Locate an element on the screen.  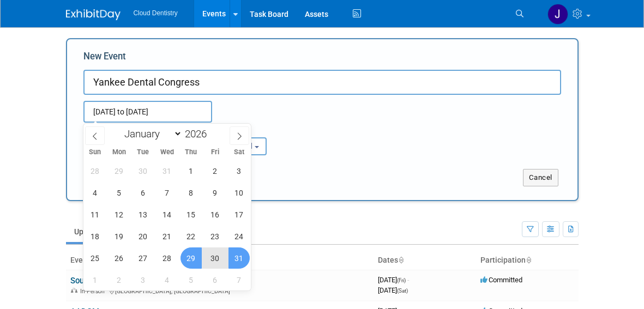
span: January 20, 2026 is located at coordinates (143, 236).